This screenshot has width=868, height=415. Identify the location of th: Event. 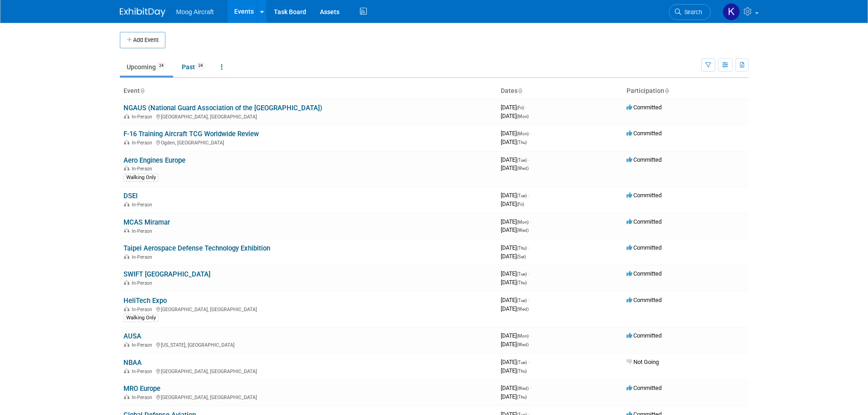
(309, 91).